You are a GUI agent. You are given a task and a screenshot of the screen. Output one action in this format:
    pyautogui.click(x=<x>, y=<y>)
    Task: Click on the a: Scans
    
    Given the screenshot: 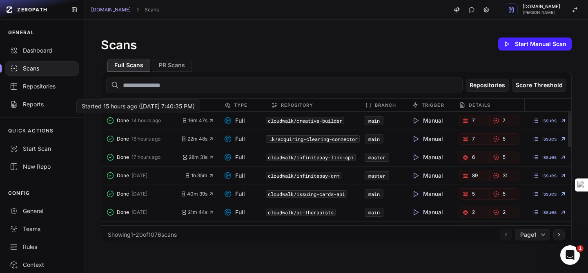 What is the action you would take?
    pyautogui.click(x=151, y=10)
    